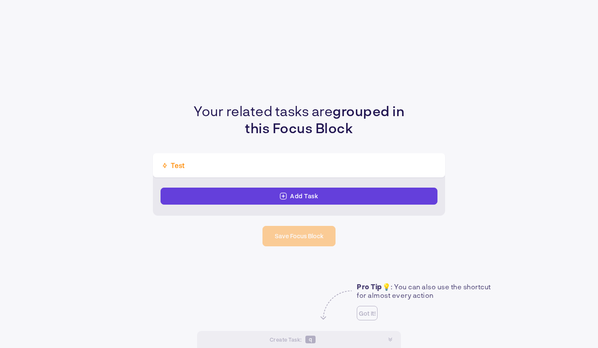  I want to click on span: Create Task :, so click(286, 339).